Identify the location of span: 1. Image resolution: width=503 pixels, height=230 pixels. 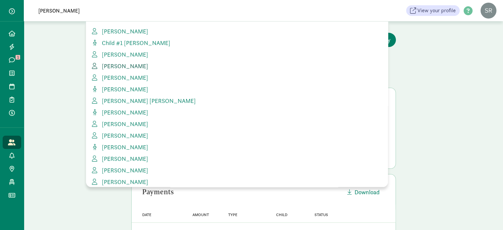
(18, 57).